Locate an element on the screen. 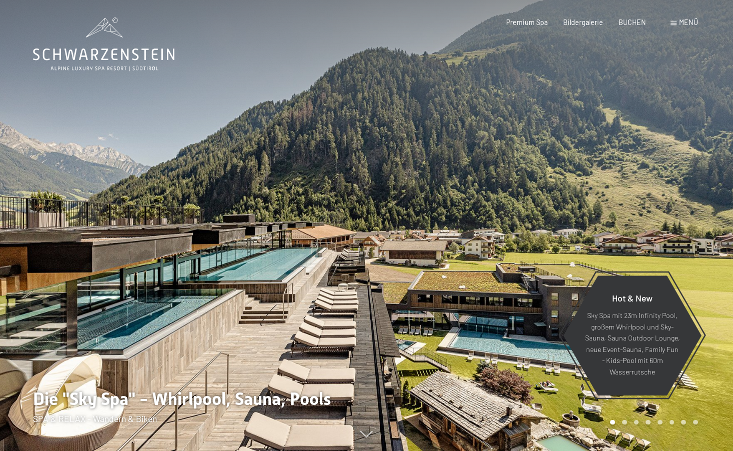 The image size is (733, 451). span: Menü is located at coordinates (688, 22).